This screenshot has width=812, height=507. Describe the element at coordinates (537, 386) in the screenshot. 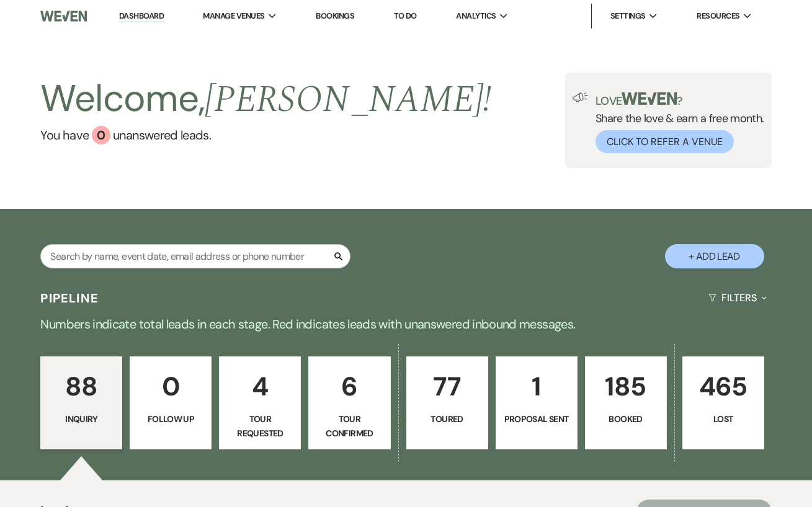

I see `p: 1` at that location.